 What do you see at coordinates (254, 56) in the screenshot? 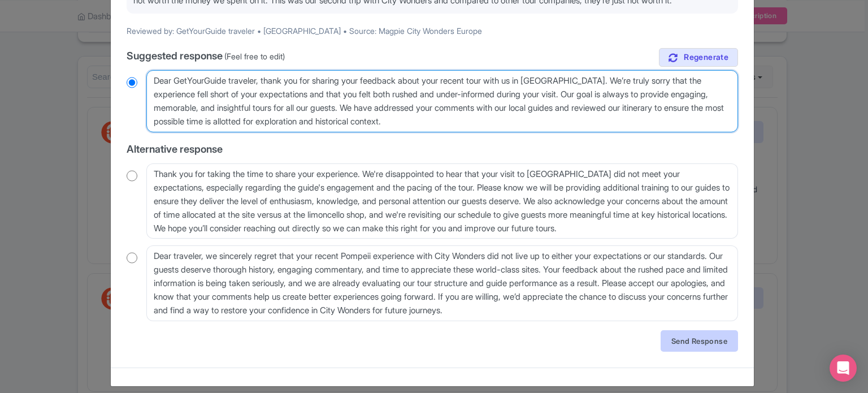
I see `span: (Feel free to edit)` at bounding box center [254, 56].